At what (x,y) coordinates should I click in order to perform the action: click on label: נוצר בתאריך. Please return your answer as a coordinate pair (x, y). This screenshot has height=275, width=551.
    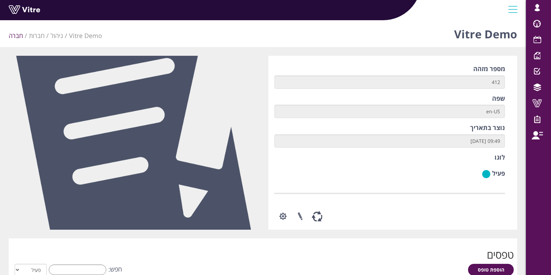
    Looking at the image, I should click on (488, 128).